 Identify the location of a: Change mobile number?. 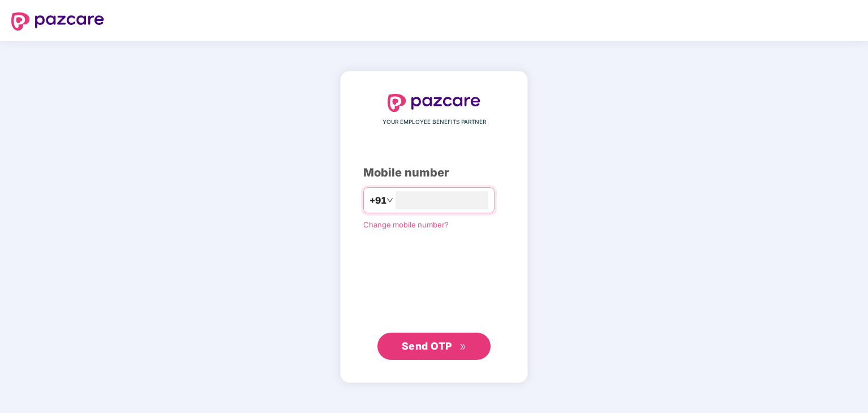
(406, 225).